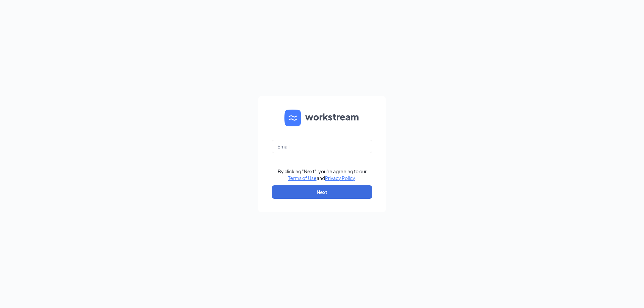 Image resolution: width=644 pixels, height=308 pixels. Describe the element at coordinates (302, 178) in the screenshot. I see `a: Terms of Use` at that location.